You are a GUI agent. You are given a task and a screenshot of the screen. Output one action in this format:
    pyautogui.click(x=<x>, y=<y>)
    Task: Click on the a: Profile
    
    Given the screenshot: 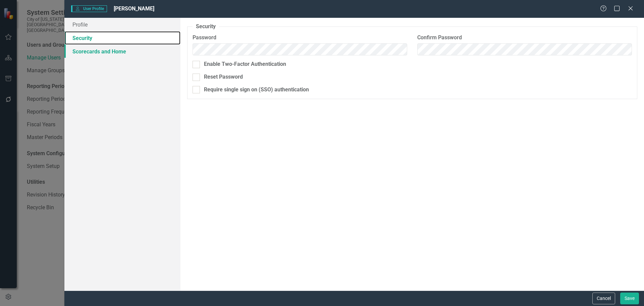 What is the action you would take?
    pyautogui.click(x=122, y=24)
    